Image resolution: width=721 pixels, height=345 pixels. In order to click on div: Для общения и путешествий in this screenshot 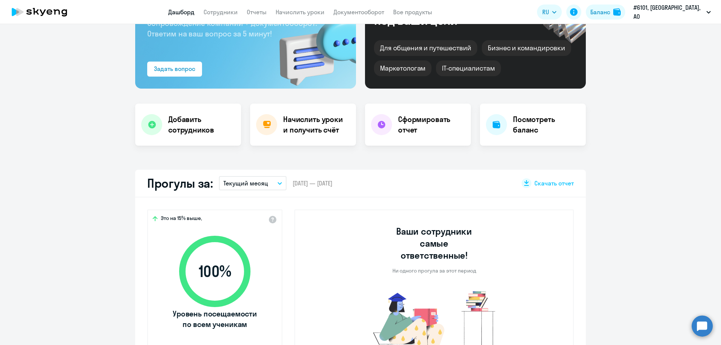, I will do `click(425, 48)`.